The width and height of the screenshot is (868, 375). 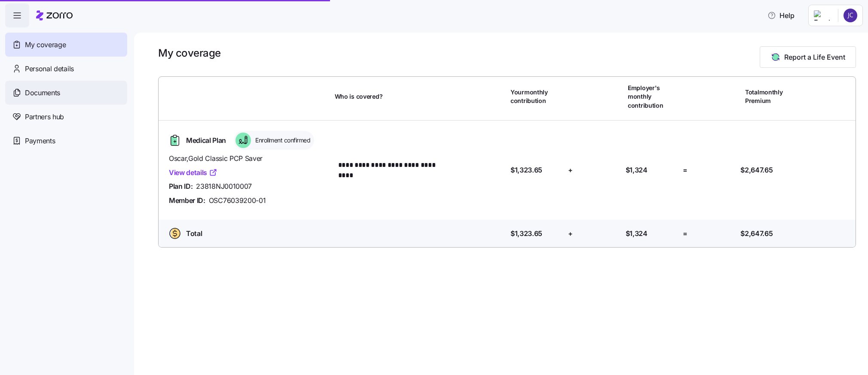 I want to click on span: Partners hub, so click(x=44, y=117).